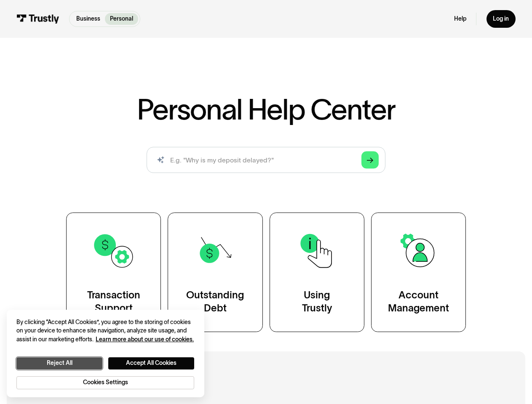 The width and height of the screenshot is (532, 404). Describe the element at coordinates (113, 272) in the screenshot. I see `a: TransactionSupport` at that location.